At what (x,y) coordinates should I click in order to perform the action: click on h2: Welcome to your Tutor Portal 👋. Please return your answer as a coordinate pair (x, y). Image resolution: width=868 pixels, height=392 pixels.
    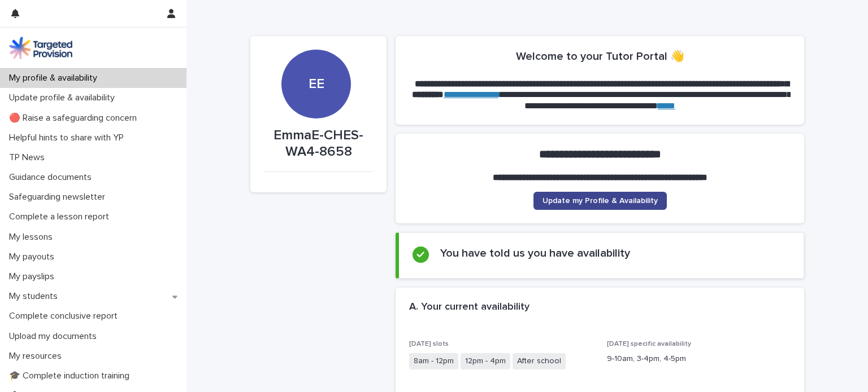
    Looking at the image, I should click on (600, 56).